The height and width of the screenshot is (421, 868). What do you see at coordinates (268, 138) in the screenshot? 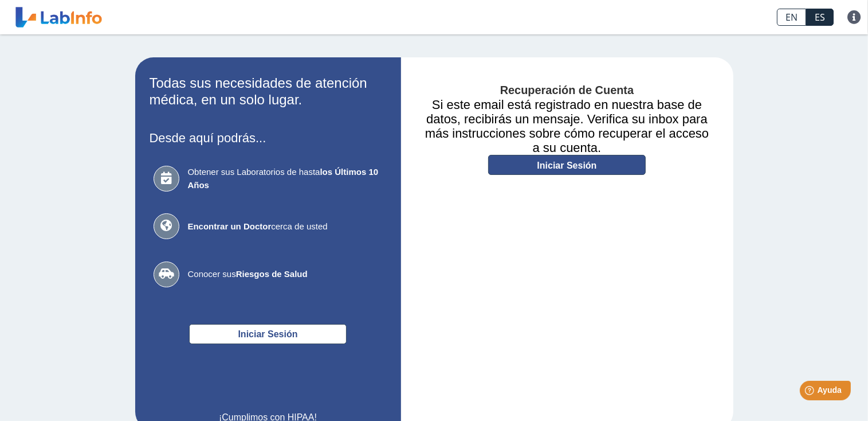
I see `h3: Desde aquí podrás...` at bounding box center [268, 138].